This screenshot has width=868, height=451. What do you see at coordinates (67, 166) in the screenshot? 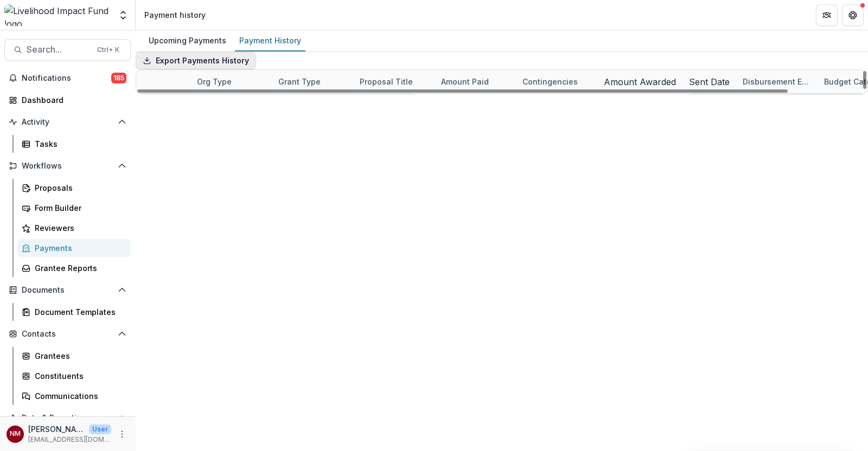
I see `span: Workflows` at bounding box center [67, 166].